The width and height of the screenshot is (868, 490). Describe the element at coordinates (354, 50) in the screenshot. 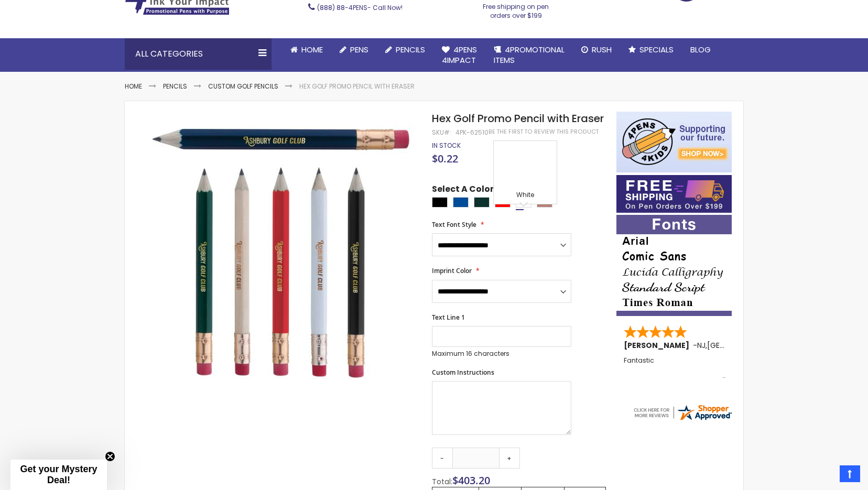

I see `a: Pens` at that location.